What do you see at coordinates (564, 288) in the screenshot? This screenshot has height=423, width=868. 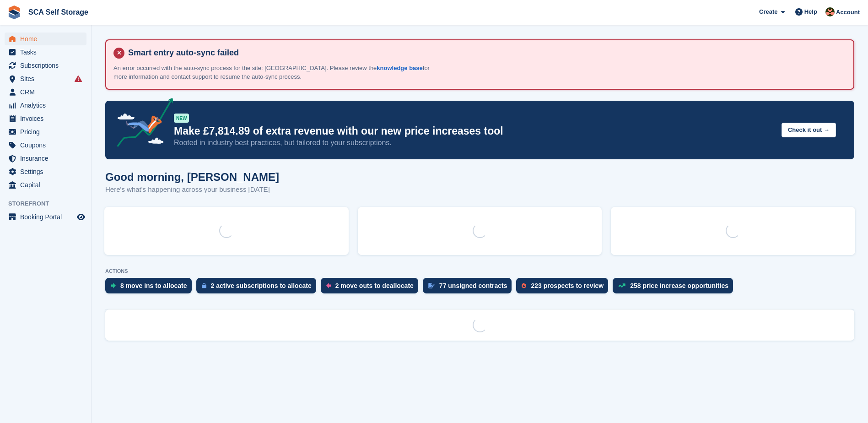 I see `a: 223 prospects to review` at bounding box center [564, 288].